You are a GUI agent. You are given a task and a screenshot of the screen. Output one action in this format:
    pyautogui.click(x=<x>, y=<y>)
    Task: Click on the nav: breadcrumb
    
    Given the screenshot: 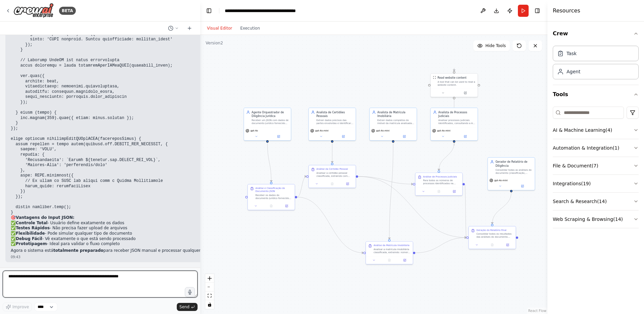 What is the action you would take?
    pyautogui.click(x=263, y=11)
    